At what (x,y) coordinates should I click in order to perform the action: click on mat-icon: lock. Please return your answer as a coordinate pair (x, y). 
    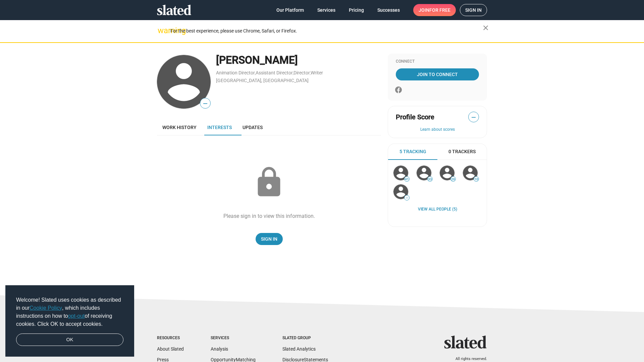
    Looking at the image, I should click on (269, 182).